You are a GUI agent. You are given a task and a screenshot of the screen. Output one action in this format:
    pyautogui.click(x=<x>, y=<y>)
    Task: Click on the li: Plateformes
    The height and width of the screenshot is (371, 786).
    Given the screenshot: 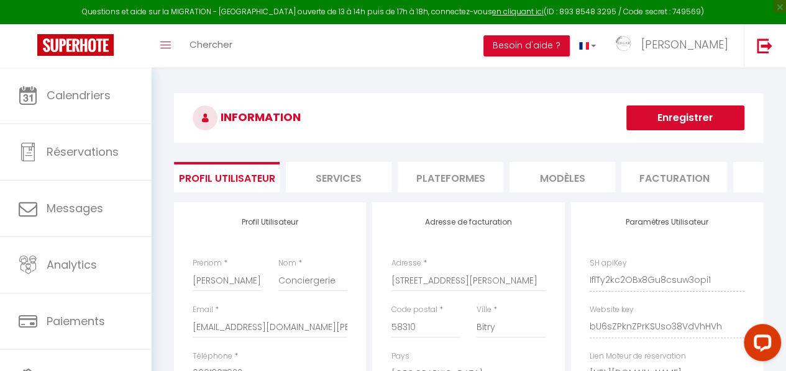 What is the action you would take?
    pyautogui.click(x=450, y=177)
    